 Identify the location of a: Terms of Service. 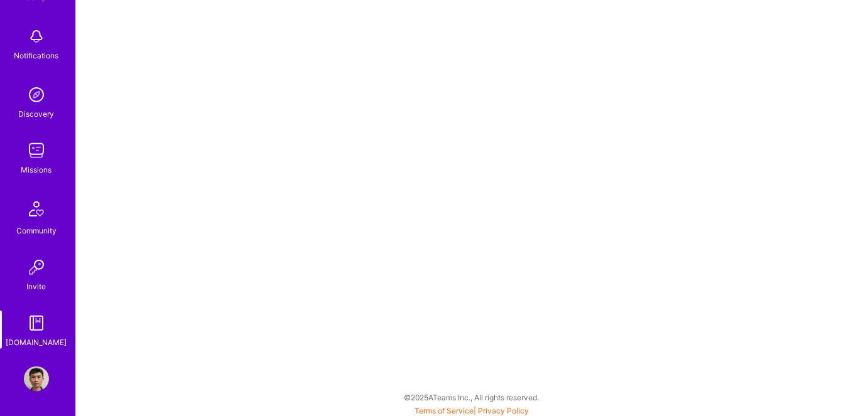
(444, 411).